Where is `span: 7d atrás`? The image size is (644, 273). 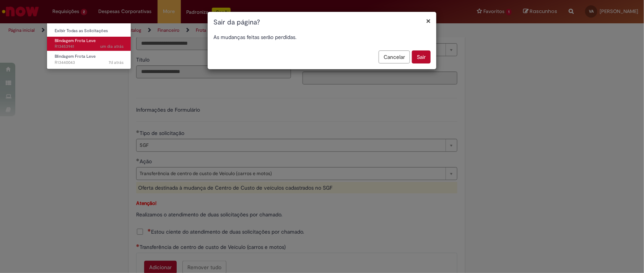
span: 7d atrás is located at coordinates (116, 62).